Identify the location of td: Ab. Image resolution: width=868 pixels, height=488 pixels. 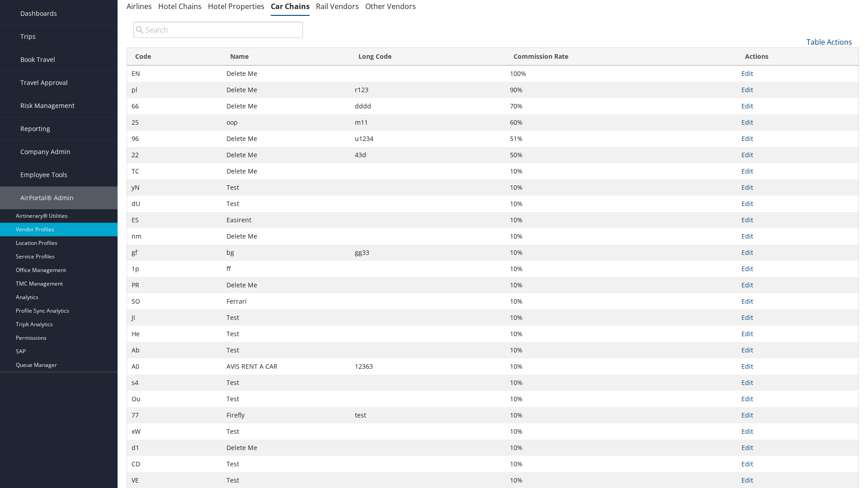
(174, 351).